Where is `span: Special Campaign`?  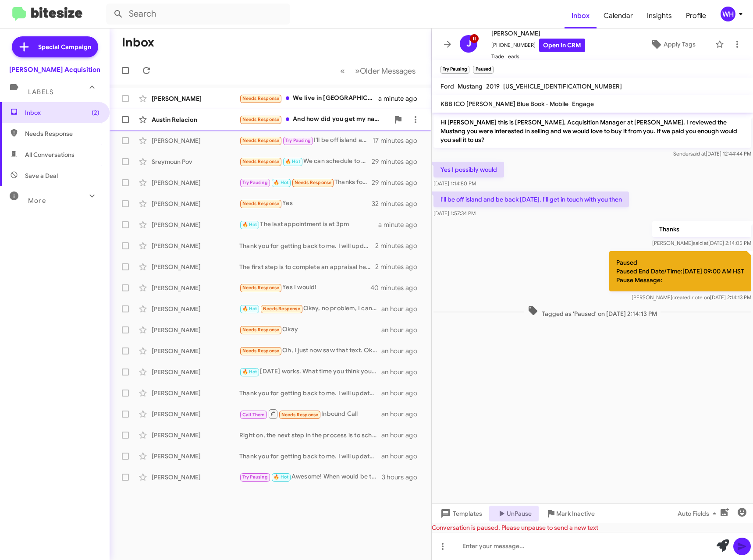
span: Special Campaign is located at coordinates (65, 47).